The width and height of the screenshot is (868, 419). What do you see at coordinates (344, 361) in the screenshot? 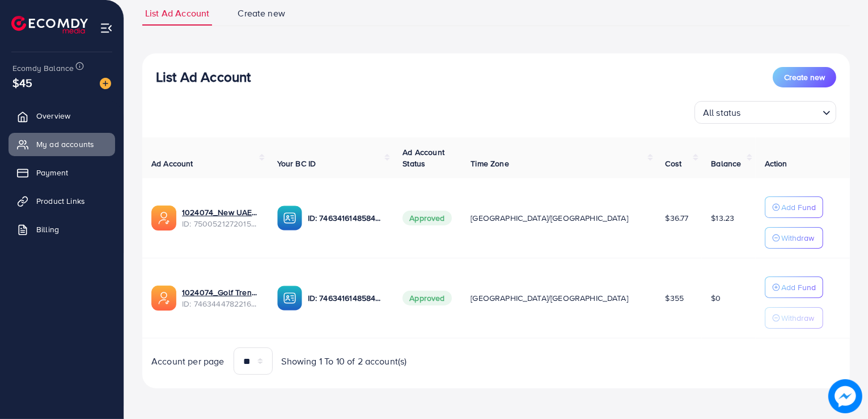
I see `span: Showing 1 To 10 of 2 account(s)` at bounding box center [344, 361].